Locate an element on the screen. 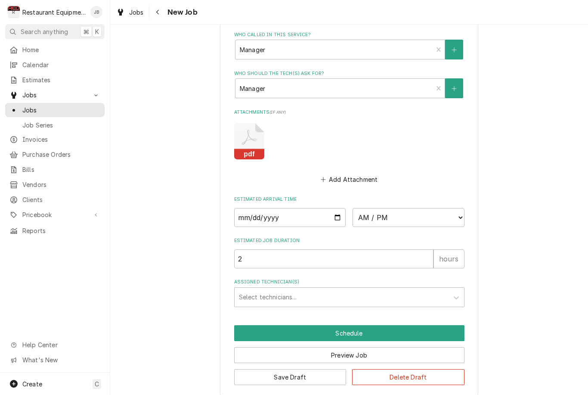  a: Go to Help Center is located at coordinates (55, 344).